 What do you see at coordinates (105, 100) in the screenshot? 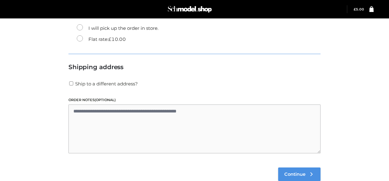
I see `span: (optional)` at bounding box center [105, 100].